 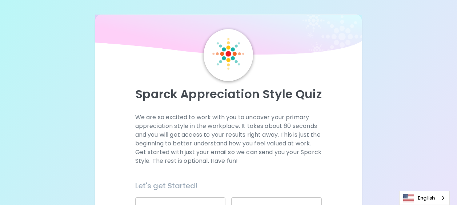 What do you see at coordinates (424, 198) in the screenshot?
I see `aside: Language selected: English` at bounding box center [424, 198].